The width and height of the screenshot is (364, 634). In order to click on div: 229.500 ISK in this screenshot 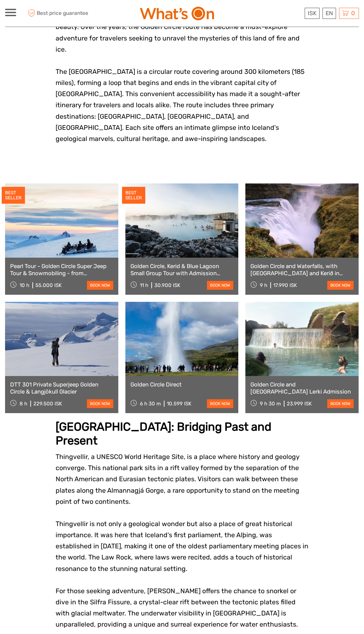, I will do `click(48, 404)`.